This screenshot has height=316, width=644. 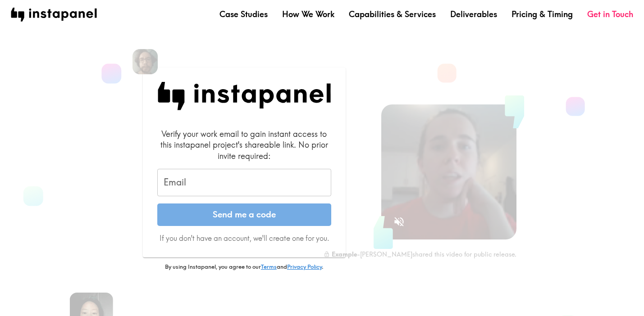 What do you see at coordinates (268, 267) in the screenshot?
I see `a: Terms` at bounding box center [268, 267].